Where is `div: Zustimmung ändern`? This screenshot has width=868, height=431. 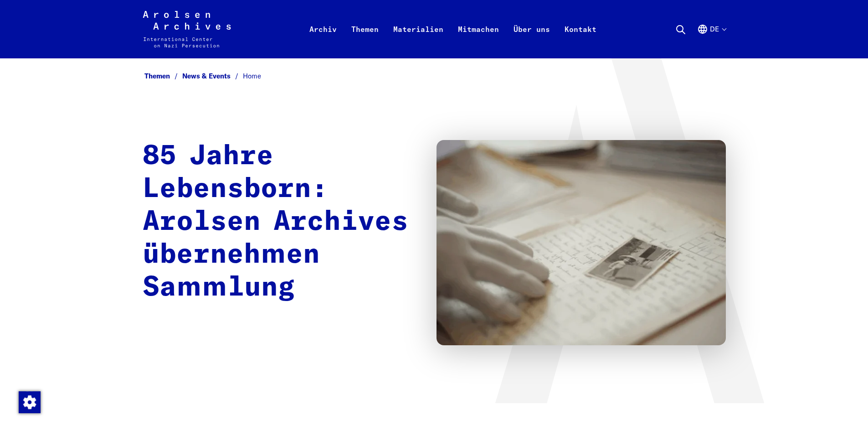
div: Zustimmung ändern is located at coordinates (29, 402).